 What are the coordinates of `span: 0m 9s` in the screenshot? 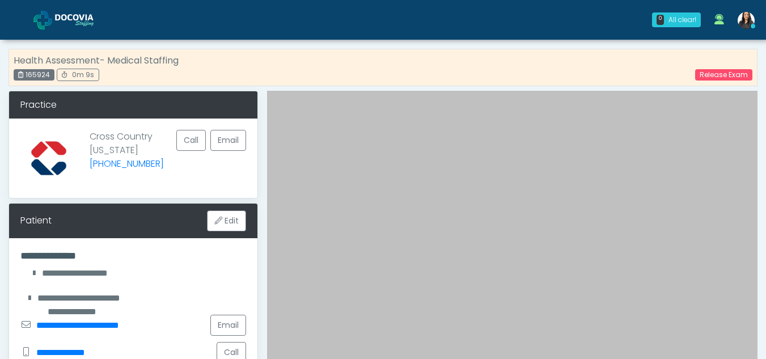 It's located at (83, 74).